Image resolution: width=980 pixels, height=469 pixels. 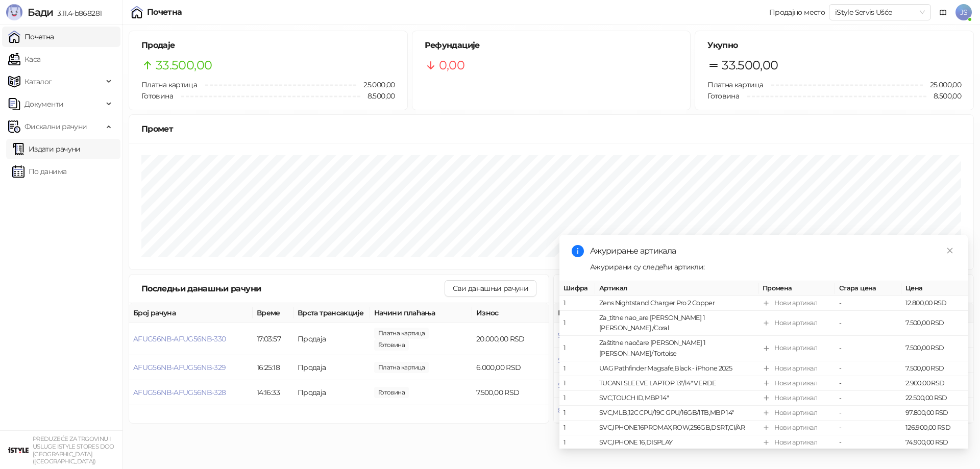 What do you see at coordinates (566, 336) in the screenshot?
I see `button: 9384` at bounding box center [566, 336].